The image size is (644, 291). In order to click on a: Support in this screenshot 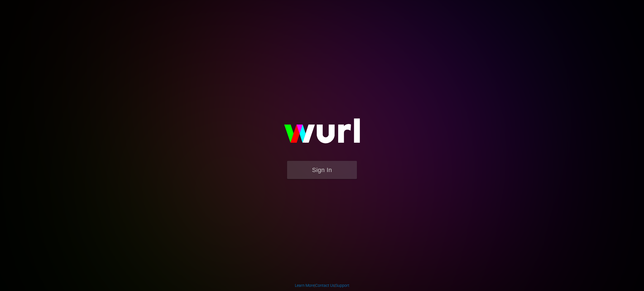, I will do `click(342, 285)`.